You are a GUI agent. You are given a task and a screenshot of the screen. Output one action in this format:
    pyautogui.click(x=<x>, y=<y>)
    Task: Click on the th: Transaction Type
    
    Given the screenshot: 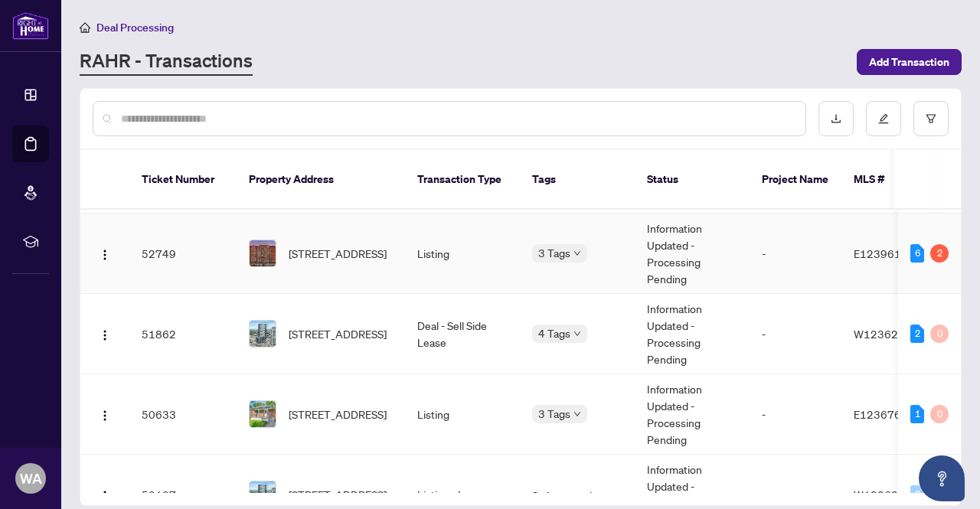 What is the action you would take?
    pyautogui.click(x=462, y=180)
    